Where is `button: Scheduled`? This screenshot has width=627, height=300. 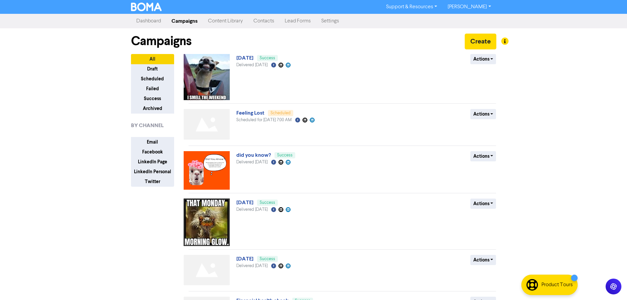
button: Scheduled is located at coordinates (152, 79).